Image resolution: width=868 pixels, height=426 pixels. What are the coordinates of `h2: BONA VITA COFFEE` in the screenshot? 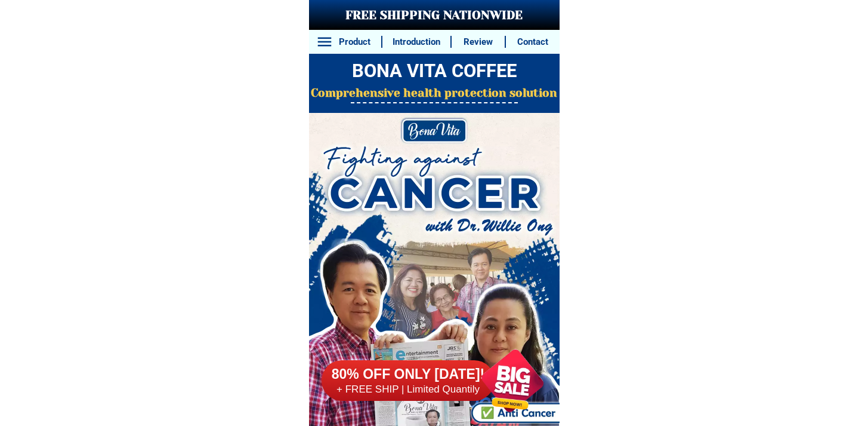 It's located at (435, 71).